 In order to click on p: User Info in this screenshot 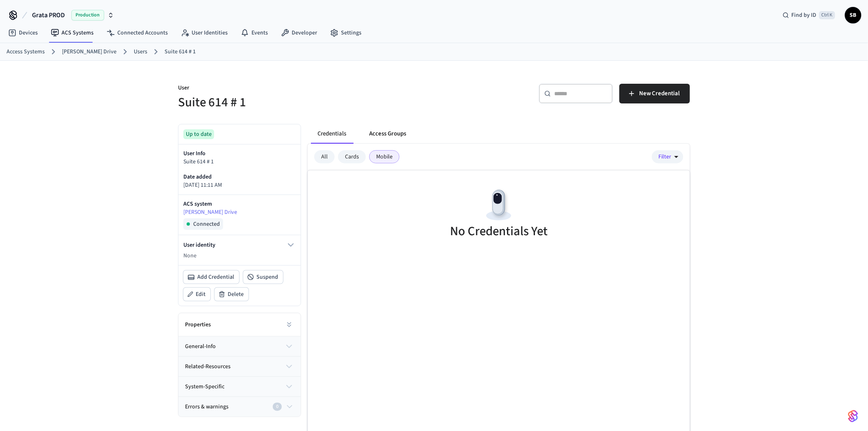, I will do `click(240, 153)`.